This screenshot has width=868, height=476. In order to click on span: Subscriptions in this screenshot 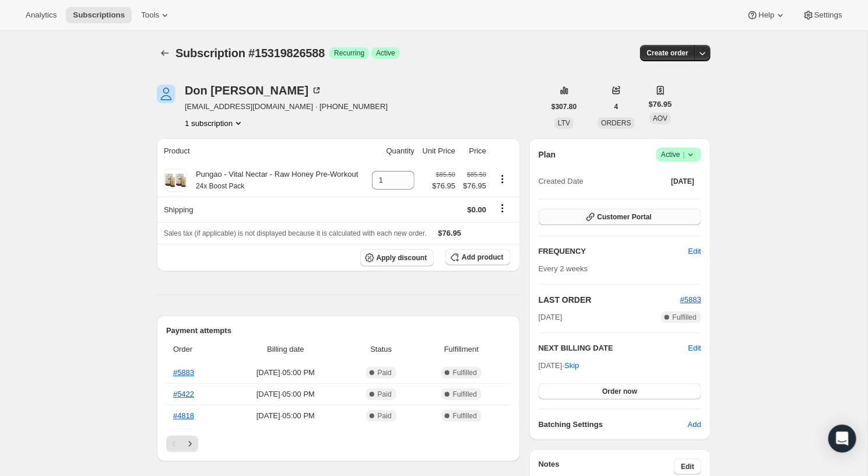, I will do `click(98, 15)`.